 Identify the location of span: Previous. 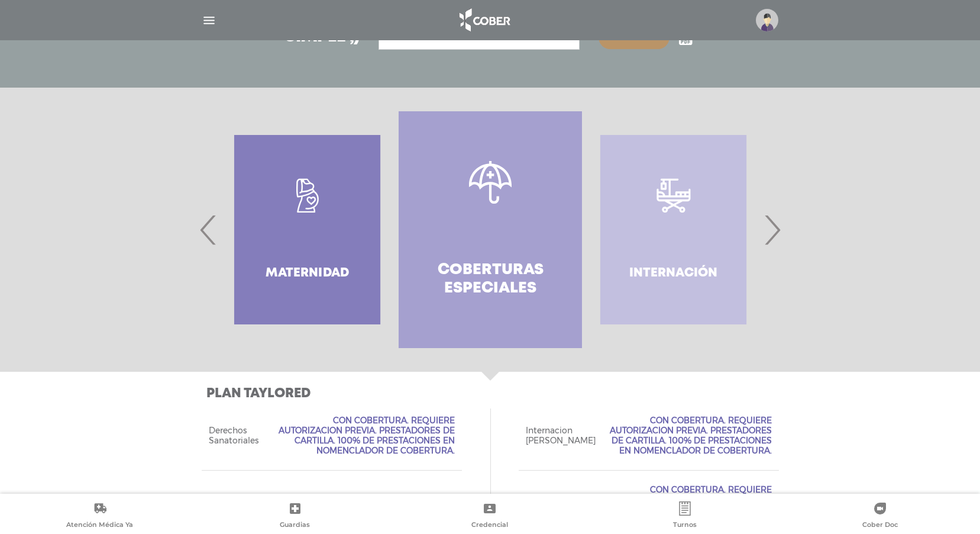
(208, 229).